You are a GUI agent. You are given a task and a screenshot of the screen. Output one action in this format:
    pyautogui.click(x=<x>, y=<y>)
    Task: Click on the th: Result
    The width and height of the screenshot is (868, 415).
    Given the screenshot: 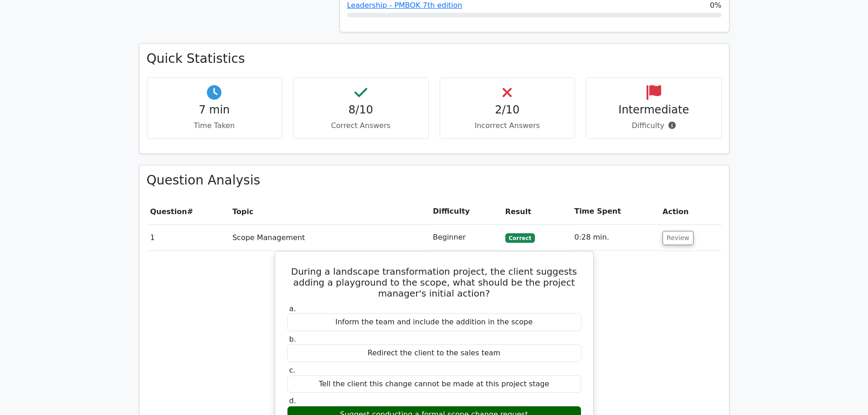 What is the action you would take?
    pyautogui.click(x=536, y=211)
    